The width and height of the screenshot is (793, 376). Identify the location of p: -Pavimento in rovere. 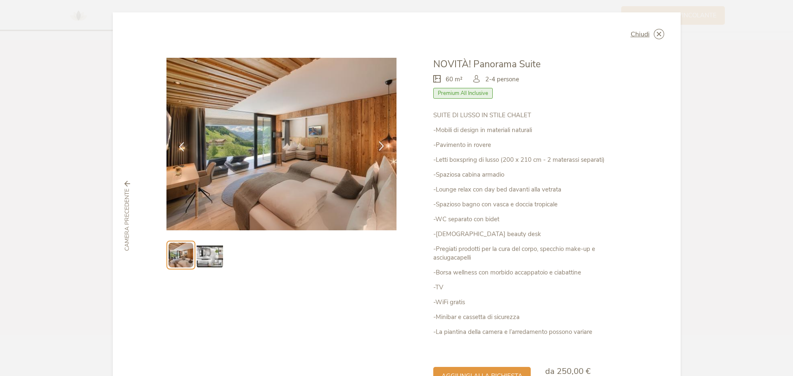
(530, 145).